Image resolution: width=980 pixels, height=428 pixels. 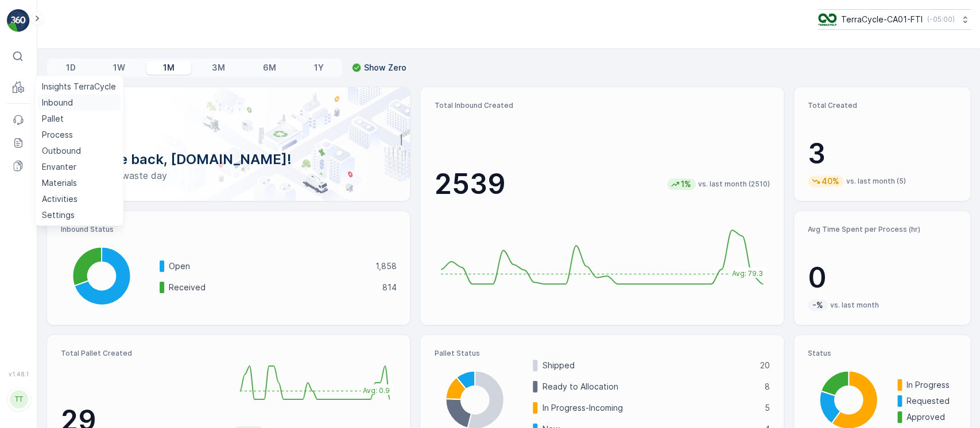 I want to click on span: v 1.48.1, so click(x=19, y=374).